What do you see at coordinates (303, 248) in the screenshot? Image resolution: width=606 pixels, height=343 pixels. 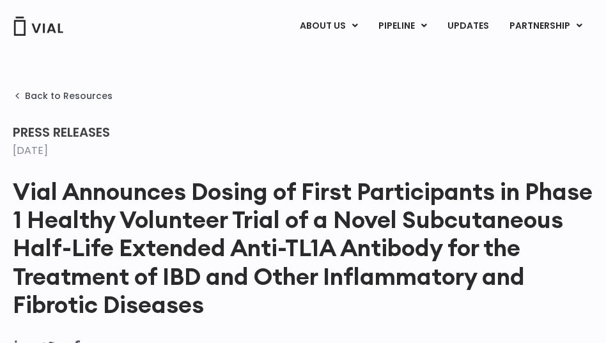 I see `h1: Vial Announces Dosing of First Participants in Phase 1 Healthy Volunteer Trial of a Novel Subcuta...` at bounding box center [303, 248].